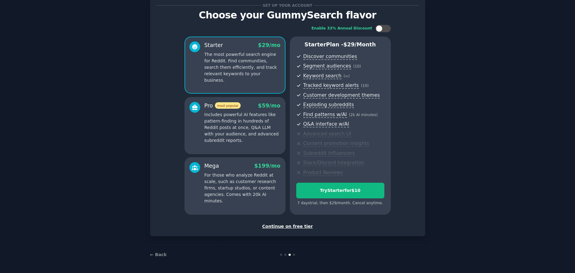 The width and height of the screenshot is (575, 273). I want to click on span: Discover communities, so click(330, 56).